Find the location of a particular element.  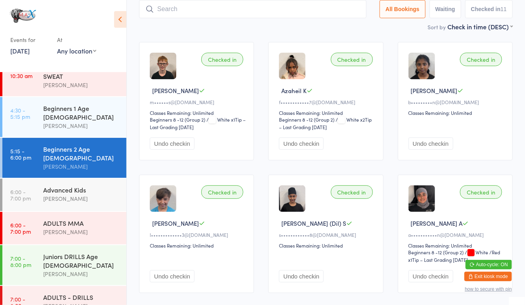

img: image1752921955.png is located at coordinates (163, 199).